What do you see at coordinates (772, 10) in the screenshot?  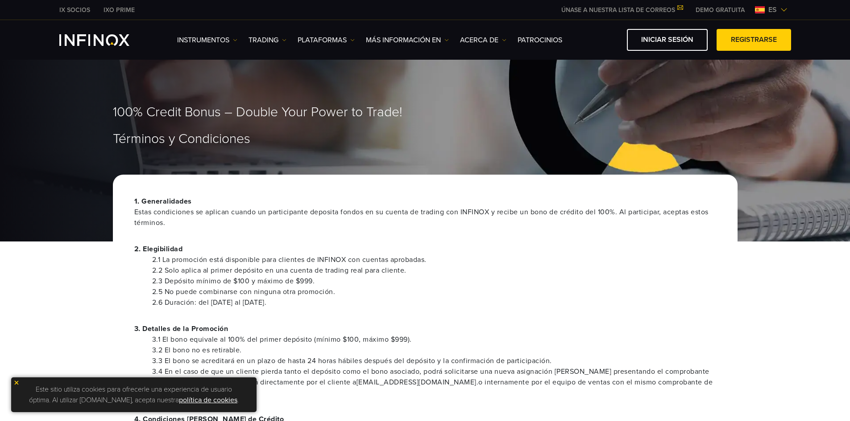 I see `span: es` at bounding box center [772, 10].